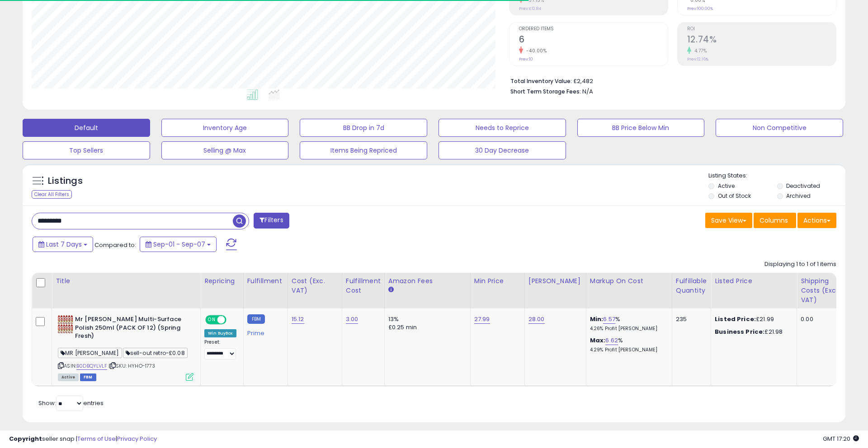 Image resolution: width=868 pixels, height=448 pixels. Describe the element at coordinates (212, 320) in the screenshot. I see `span: ON` at that location.